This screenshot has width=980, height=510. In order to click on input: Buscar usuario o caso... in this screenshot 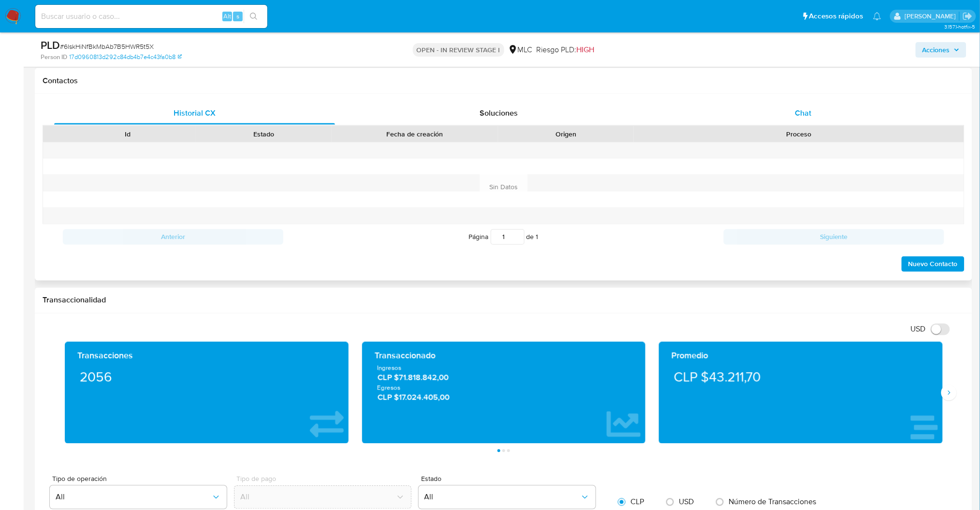, I will do `click(151, 17)`.